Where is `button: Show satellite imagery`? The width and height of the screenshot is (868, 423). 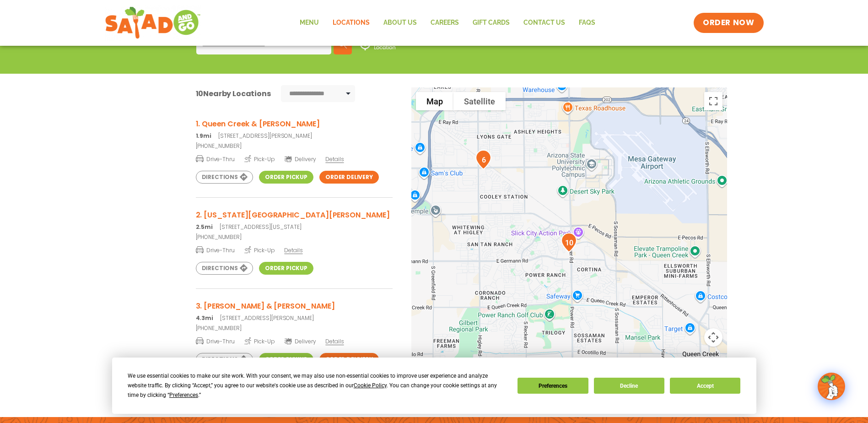 button: Show satellite imagery is located at coordinates (480, 101).